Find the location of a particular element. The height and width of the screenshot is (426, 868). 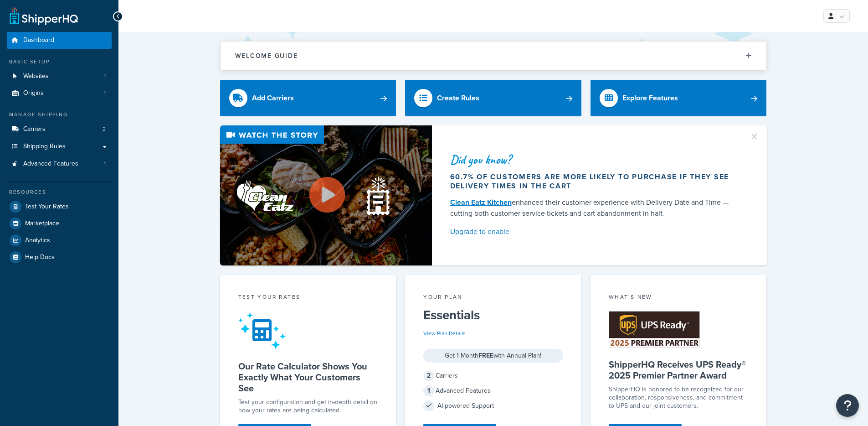

div: Resources is located at coordinates (59, 192).